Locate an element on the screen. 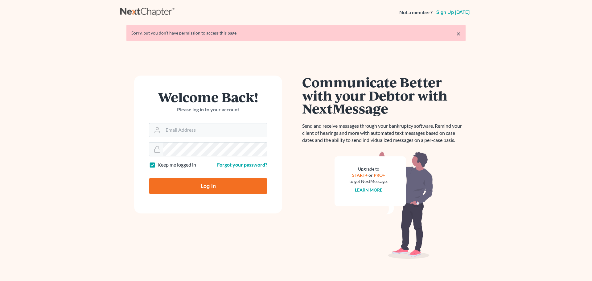 The width and height of the screenshot is (592, 281). span: or is located at coordinates (370, 175).